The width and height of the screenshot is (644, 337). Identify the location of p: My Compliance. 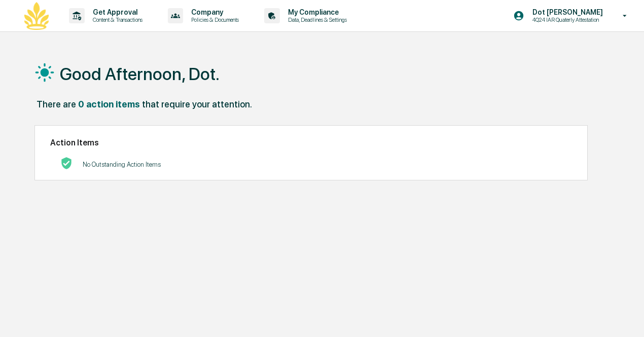
(316, 12).